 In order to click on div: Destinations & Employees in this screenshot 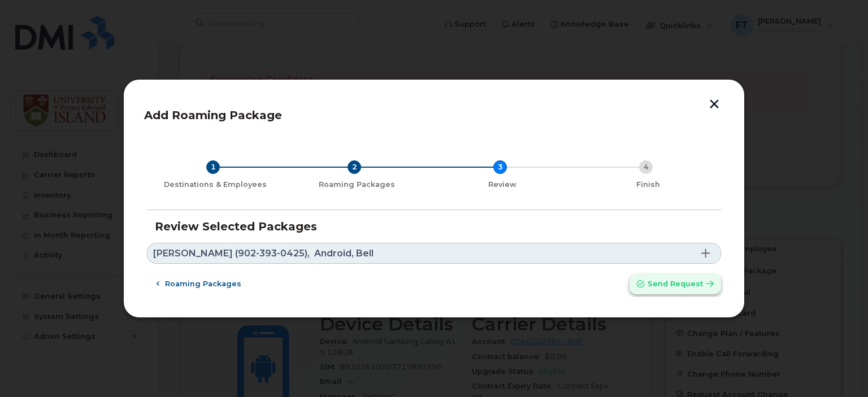, I will do `click(215, 185)`.